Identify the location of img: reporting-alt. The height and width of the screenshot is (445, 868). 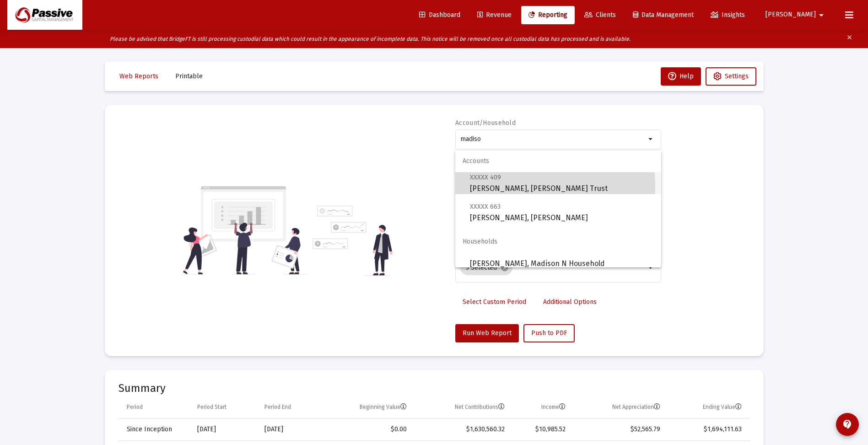
(352, 241).